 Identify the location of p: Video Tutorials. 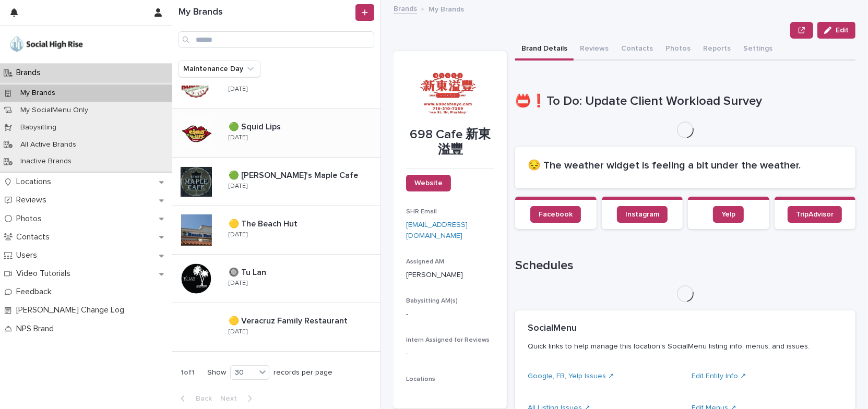
(45, 273).